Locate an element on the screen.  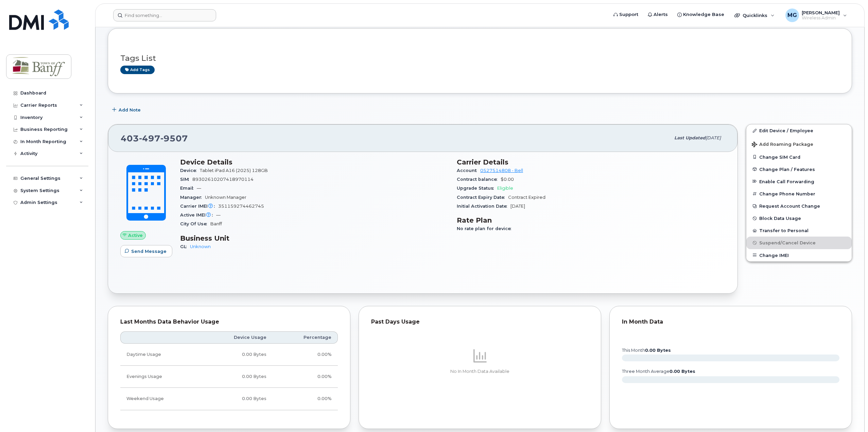
a: Support is located at coordinates (626, 14).